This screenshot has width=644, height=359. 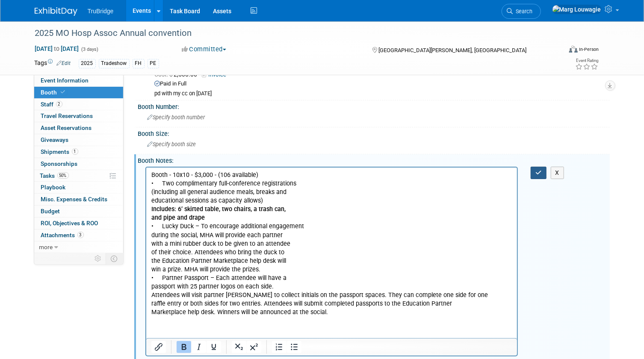 What do you see at coordinates (79, 223) in the screenshot?
I see `a: ROI, Objectives & ROO` at bounding box center [79, 223].